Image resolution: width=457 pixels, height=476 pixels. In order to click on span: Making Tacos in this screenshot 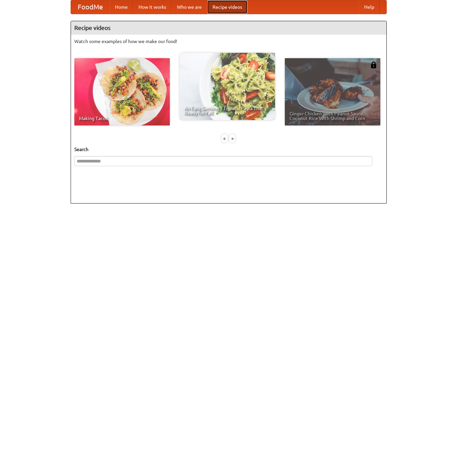, I will do `click(122, 119)`.